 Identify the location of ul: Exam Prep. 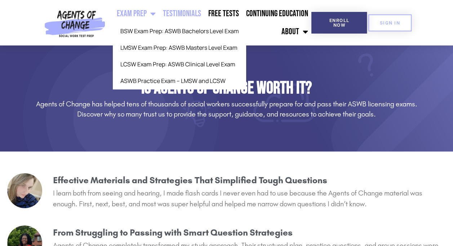
(179, 56).